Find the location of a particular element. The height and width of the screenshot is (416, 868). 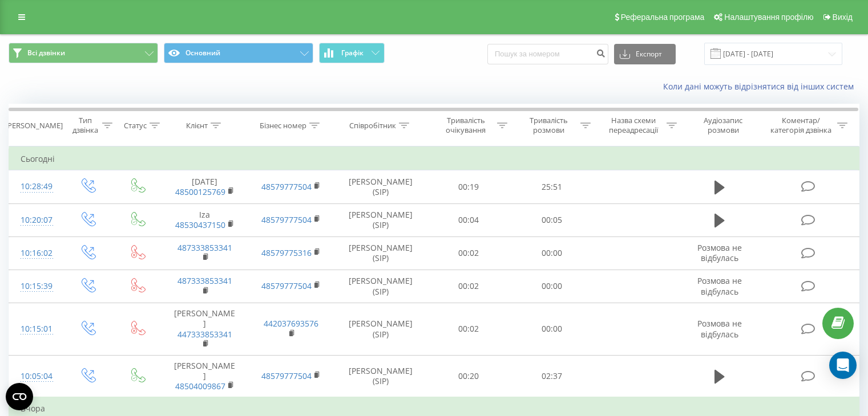

button: Open CMP widget is located at coordinates (19, 397).